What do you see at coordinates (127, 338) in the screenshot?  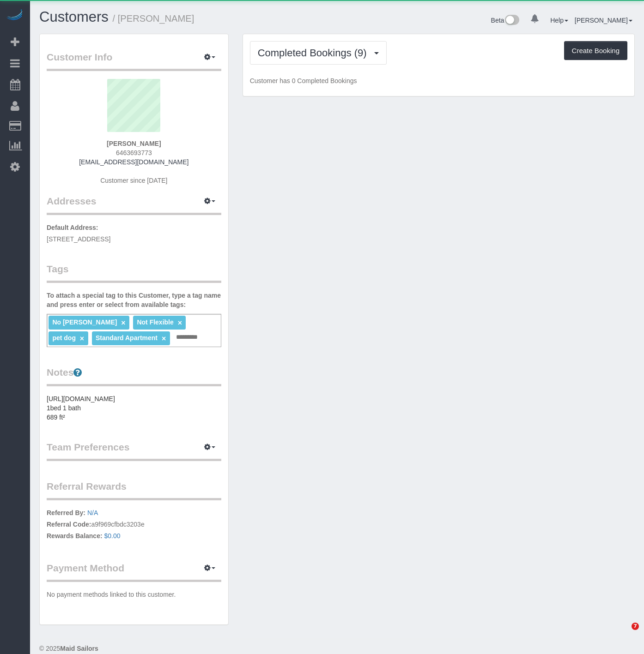 I see `span: Standard Apartment` at bounding box center [127, 338].